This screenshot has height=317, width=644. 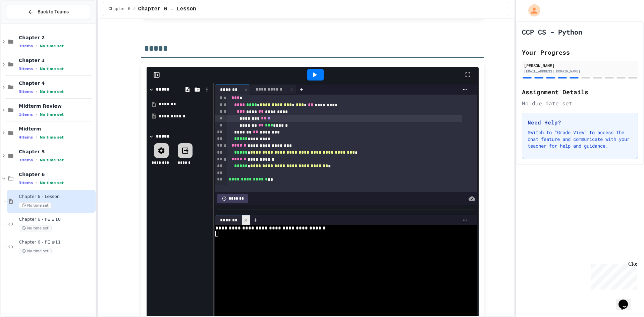 I want to click on span: Midterm Review, so click(x=56, y=106).